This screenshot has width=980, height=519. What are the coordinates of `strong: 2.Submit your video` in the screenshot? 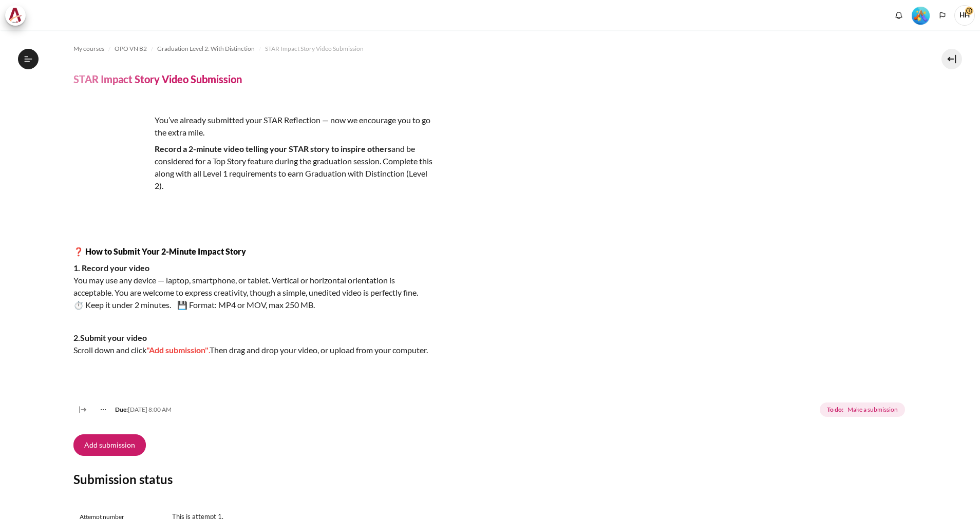 It's located at (110, 337).